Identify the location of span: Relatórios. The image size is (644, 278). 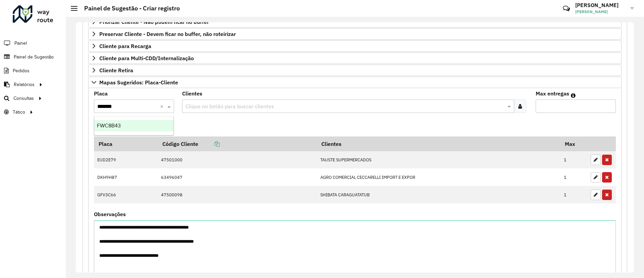
(24, 84).